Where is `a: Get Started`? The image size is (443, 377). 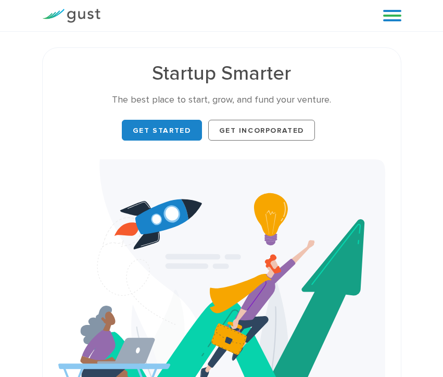 a: Get Started is located at coordinates (162, 130).